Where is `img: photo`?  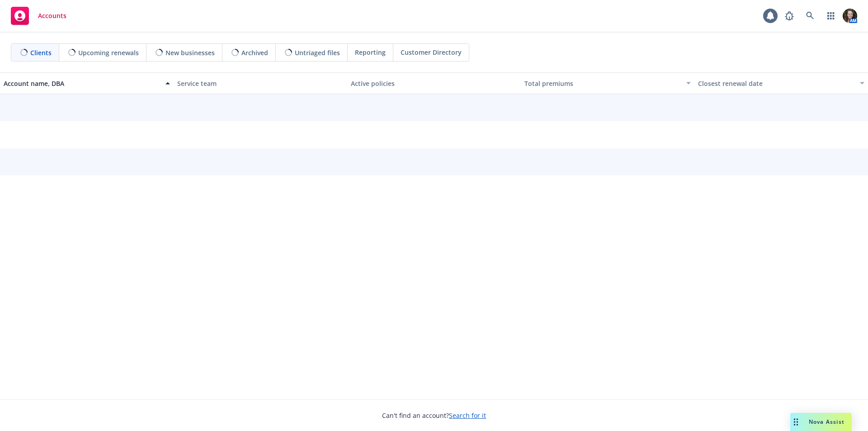 img: photo is located at coordinates (850, 16).